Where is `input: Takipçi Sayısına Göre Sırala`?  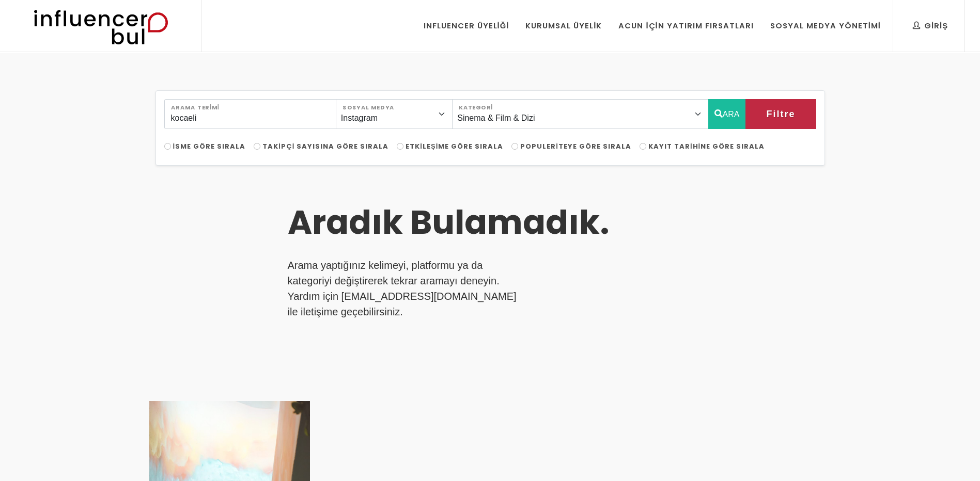
input: Takipçi Sayısına Göre Sırala is located at coordinates (257, 146).